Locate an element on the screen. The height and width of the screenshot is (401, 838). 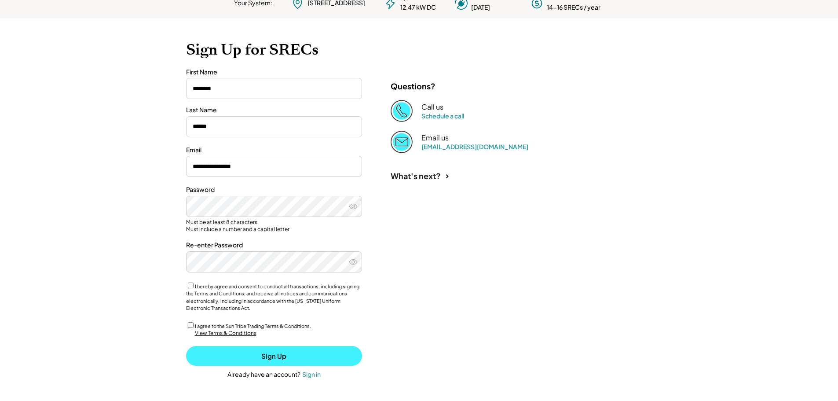
div: View Terms & Conditions is located at coordinates (226, 333).